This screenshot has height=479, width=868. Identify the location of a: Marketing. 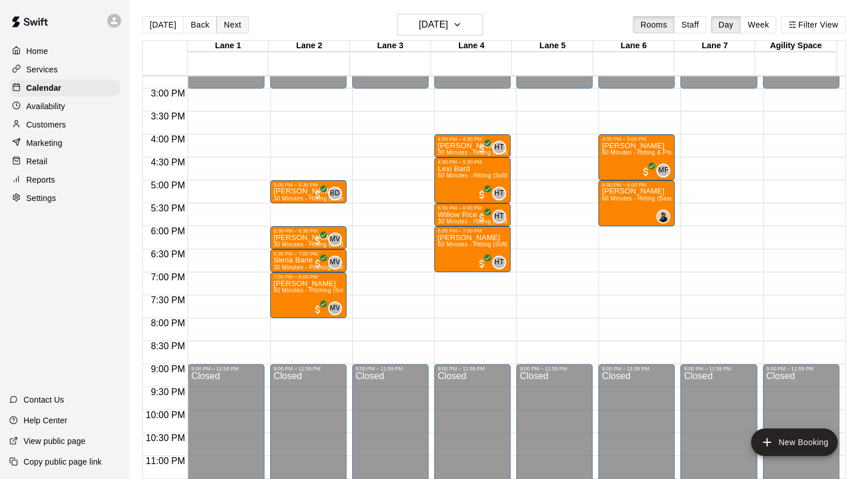
(65, 143).